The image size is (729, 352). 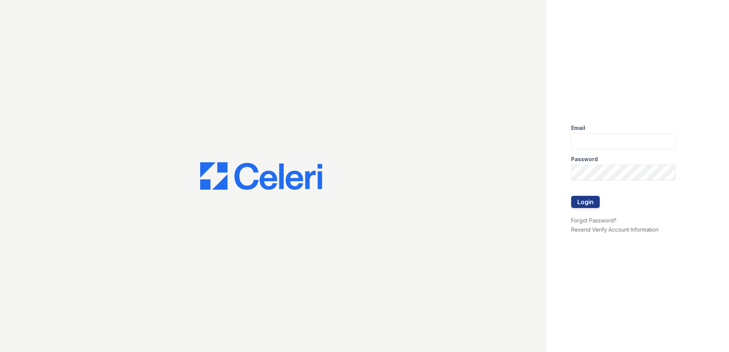 What do you see at coordinates (578, 128) in the screenshot?
I see `label: Email` at bounding box center [578, 128].